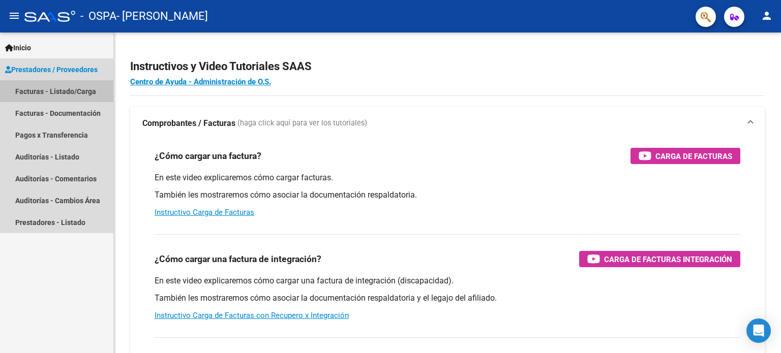  I want to click on a: Centro de Ayuda - Administración de O.S., so click(200, 82).